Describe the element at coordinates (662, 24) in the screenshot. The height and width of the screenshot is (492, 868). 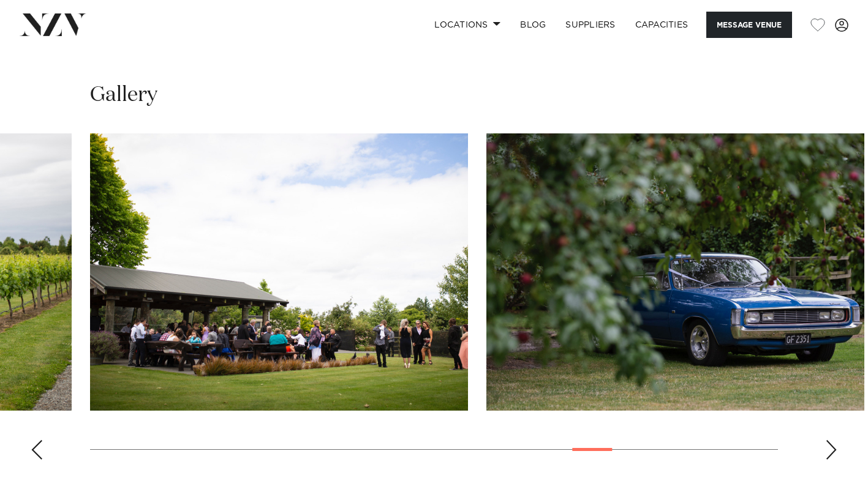
I see `a: Capacities` at that location.